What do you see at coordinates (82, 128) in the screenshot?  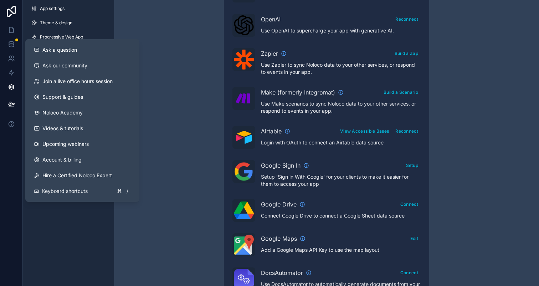 I see `a: Videos & tutorials` at bounding box center [82, 128].